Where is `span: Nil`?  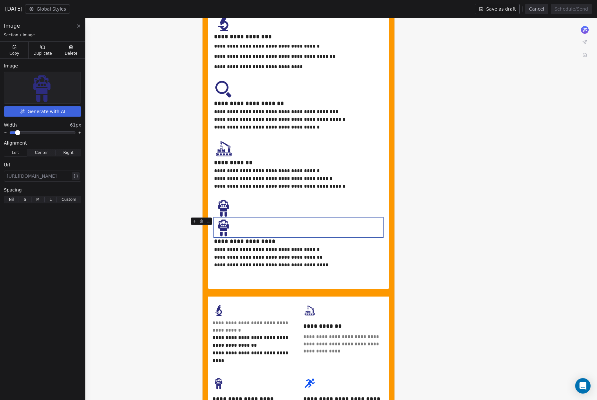
span: Nil is located at coordinates (11, 199).